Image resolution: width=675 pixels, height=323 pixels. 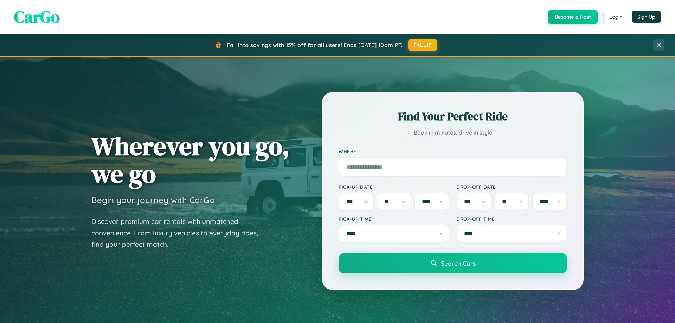 What do you see at coordinates (37, 17) in the screenshot?
I see `span: CarGo` at bounding box center [37, 17].